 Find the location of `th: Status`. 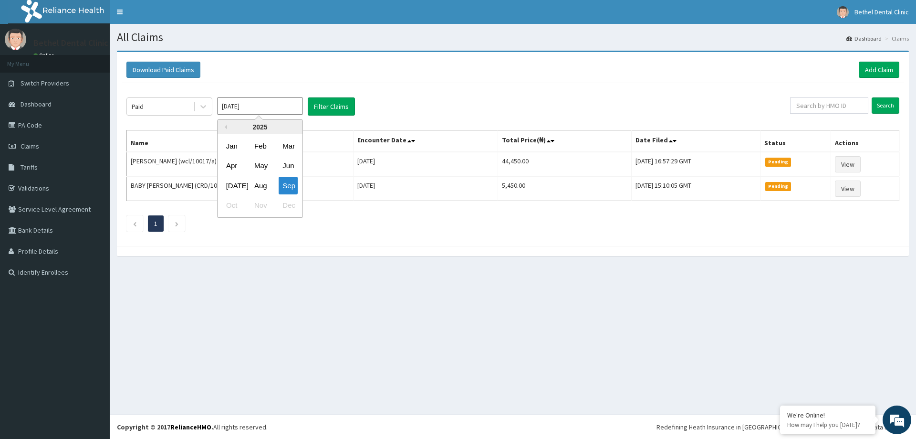

th: Status is located at coordinates (796, 141).